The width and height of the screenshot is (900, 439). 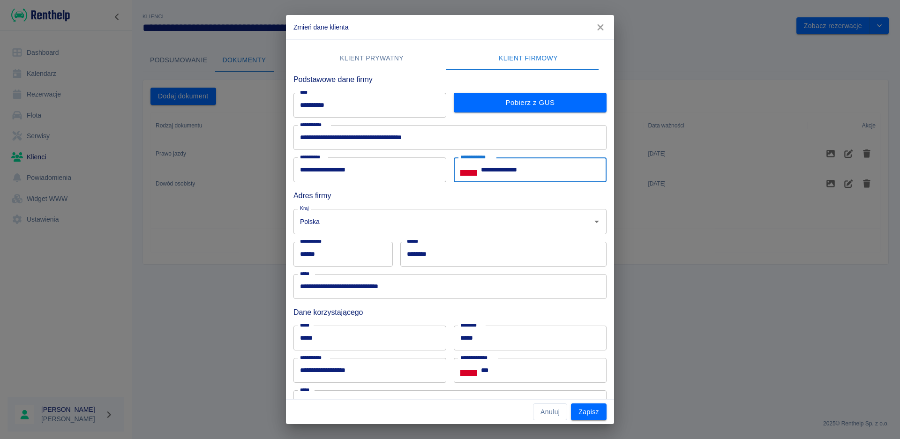 What do you see at coordinates (450, 196) in the screenshot?
I see `h6: Adres firmy` at bounding box center [450, 196].